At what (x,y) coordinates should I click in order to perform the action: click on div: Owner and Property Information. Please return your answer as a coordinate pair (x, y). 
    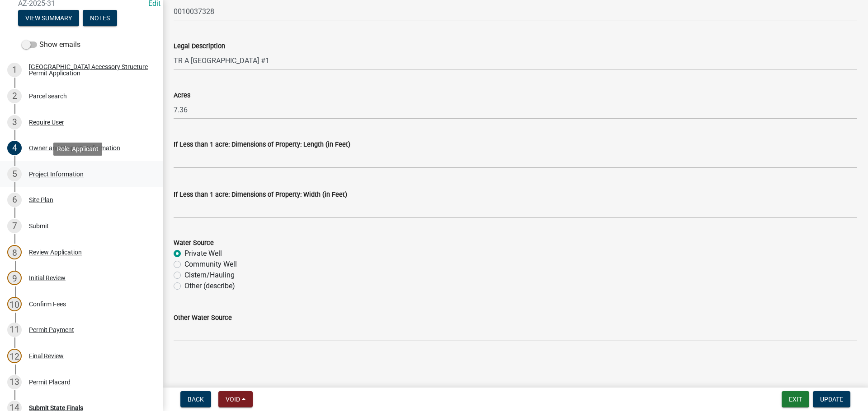
    Looking at the image, I should click on (75, 148).